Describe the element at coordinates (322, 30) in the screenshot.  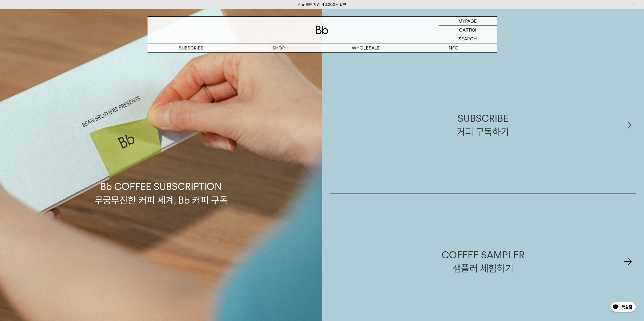
I see `img: 로고` at that location.